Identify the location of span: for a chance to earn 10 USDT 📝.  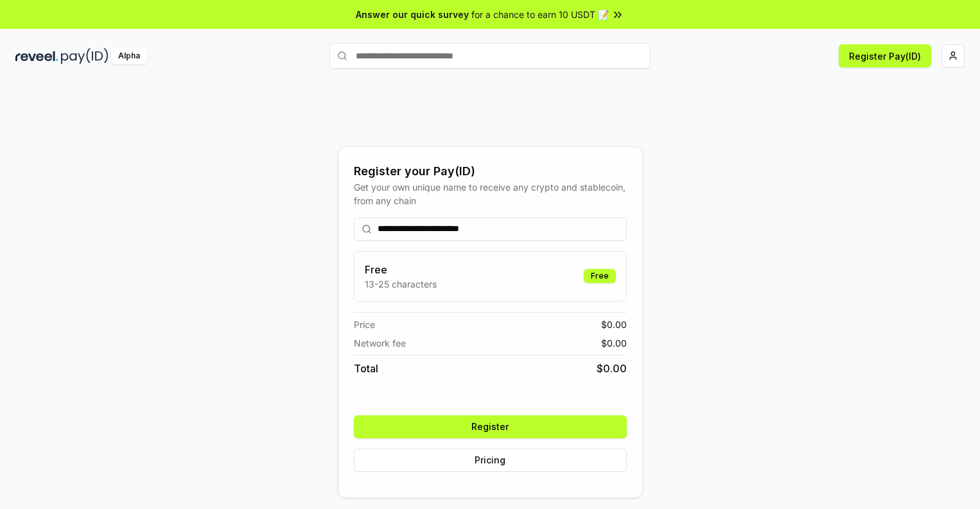
(540, 14).